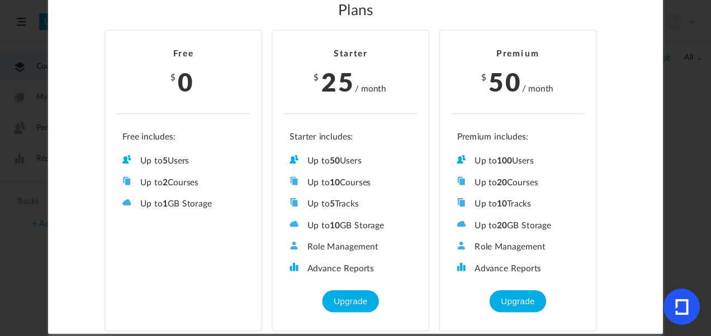  Describe the element at coordinates (183, 54) in the screenshot. I see `h2: Free` at that location.